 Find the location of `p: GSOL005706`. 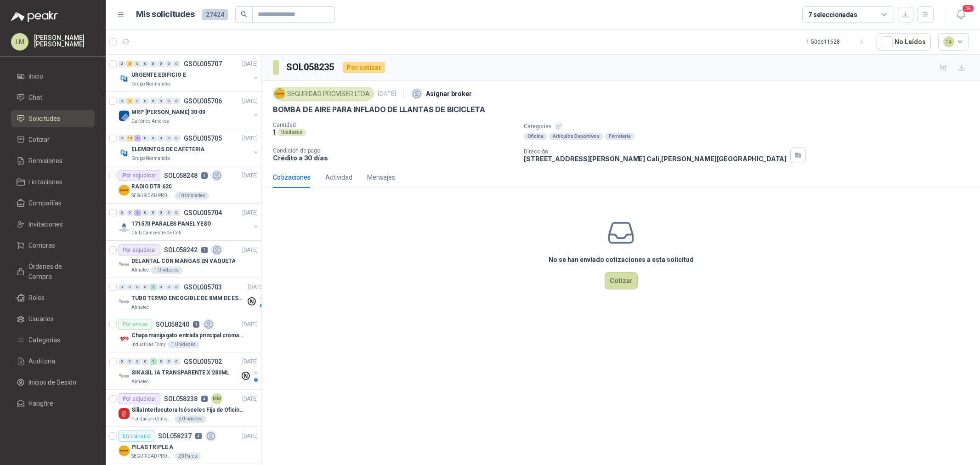

p: GSOL005706 is located at coordinates (202, 101).